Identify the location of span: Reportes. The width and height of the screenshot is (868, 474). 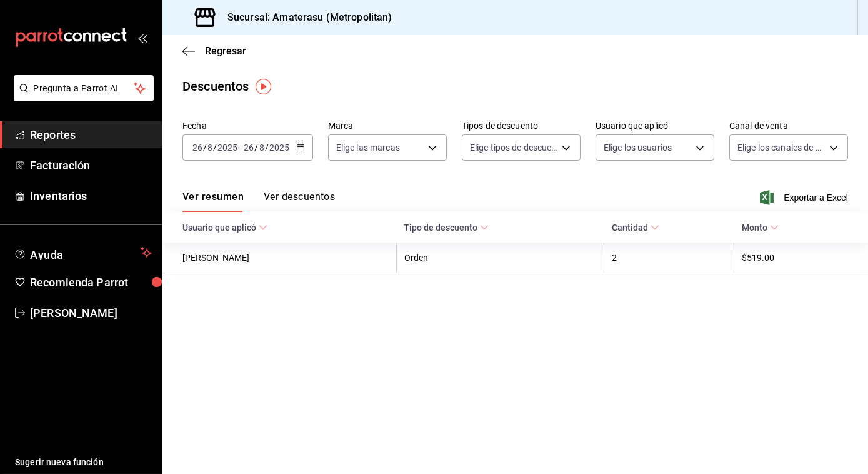
(91, 135).